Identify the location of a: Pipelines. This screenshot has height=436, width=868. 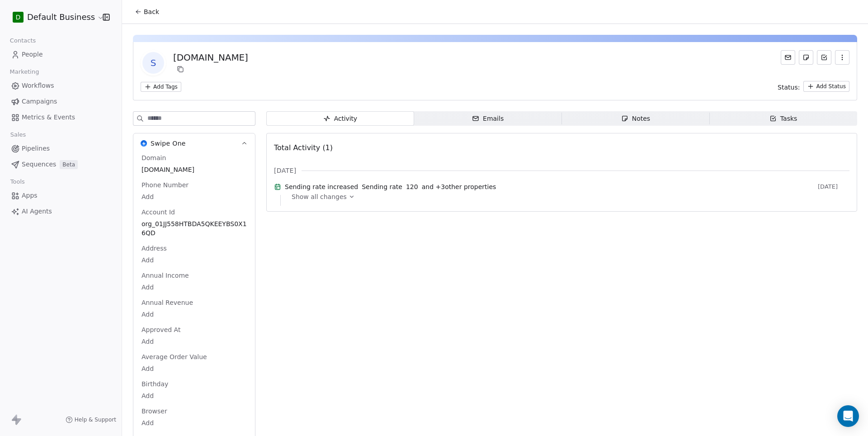
(61, 149).